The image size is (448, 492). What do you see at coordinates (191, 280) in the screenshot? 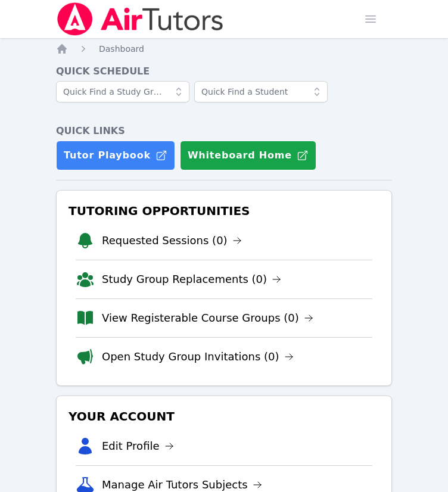
I see `a: Study Group Replacements (0)` at bounding box center [191, 280].